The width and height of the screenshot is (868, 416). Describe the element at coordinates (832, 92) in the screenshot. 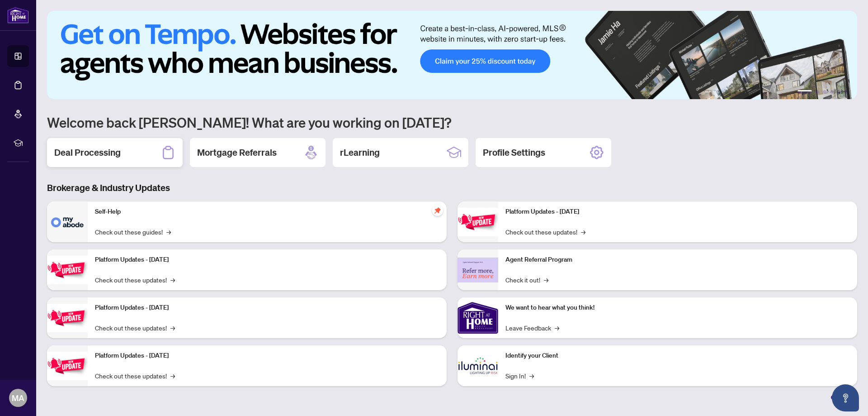

I see `button: 4` at that location.